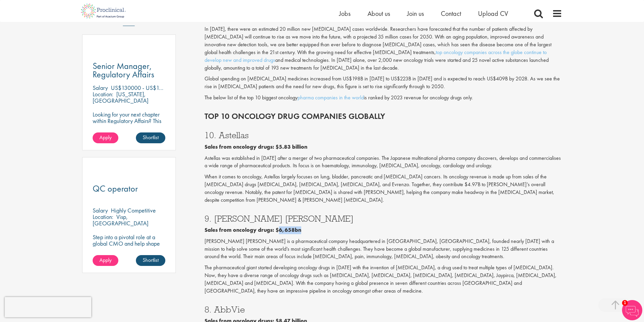  I want to click on a: top oncology companies across the globe continue to develop new and improved drugs, so click(376, 56).